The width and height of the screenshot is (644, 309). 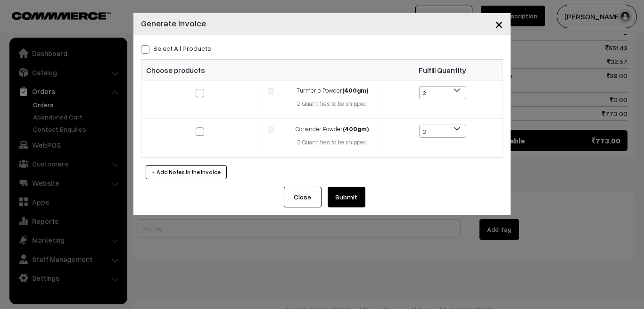 I want to click on label: Select all Products, so click(x=176, y=48).